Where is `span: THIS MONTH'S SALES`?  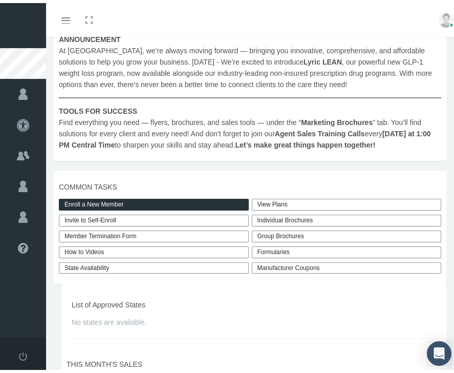 span: THIS MONTH'S SALES is located at coordinates (254, 361).